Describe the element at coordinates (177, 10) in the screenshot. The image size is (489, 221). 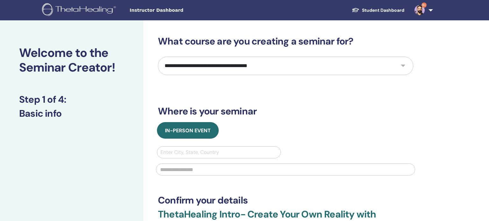
I see `span: Instructor Dashboard` at that location.